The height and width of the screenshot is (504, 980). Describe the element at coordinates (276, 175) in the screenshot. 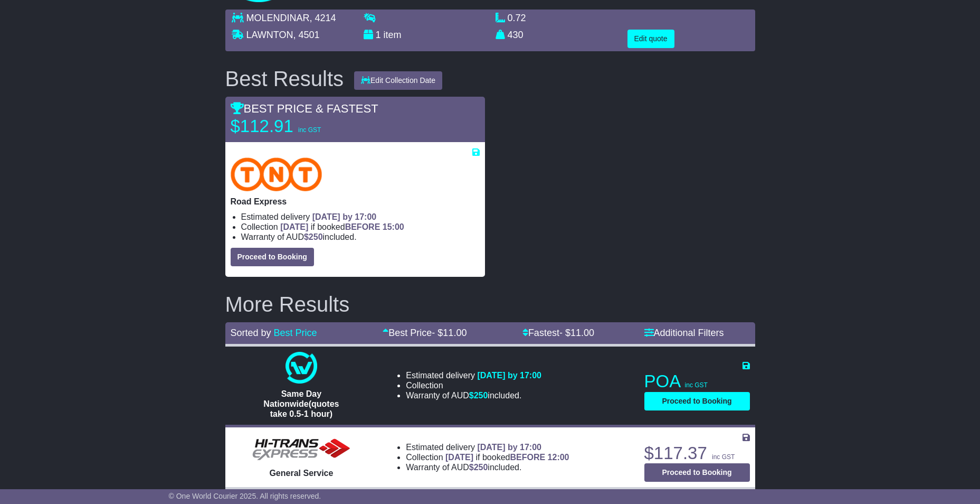

I see `img: TNT Domestic: Road Express` at that location.